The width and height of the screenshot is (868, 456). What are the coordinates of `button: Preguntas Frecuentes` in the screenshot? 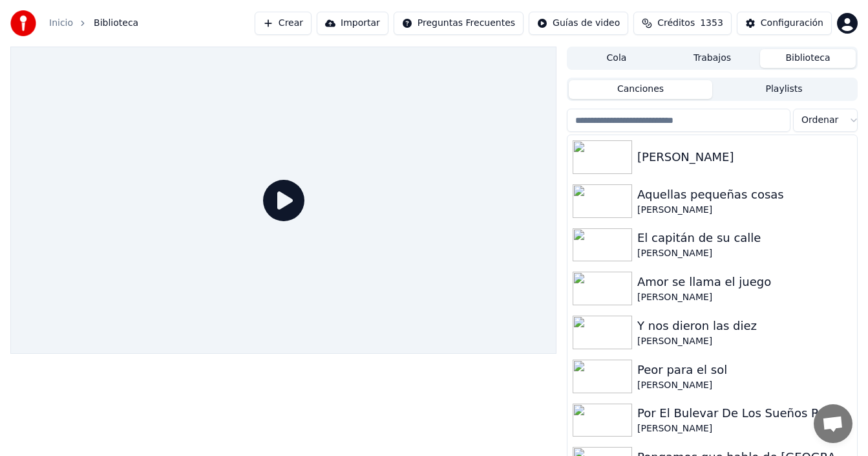 It's located at (458, 23).